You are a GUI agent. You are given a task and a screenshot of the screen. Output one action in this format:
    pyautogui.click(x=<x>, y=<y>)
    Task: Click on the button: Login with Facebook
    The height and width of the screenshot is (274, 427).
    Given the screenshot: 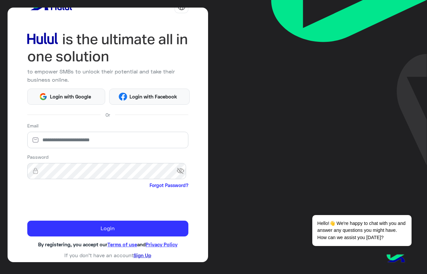 What is the action you would take?
    pyautogui.click(x=149, y=96)
    